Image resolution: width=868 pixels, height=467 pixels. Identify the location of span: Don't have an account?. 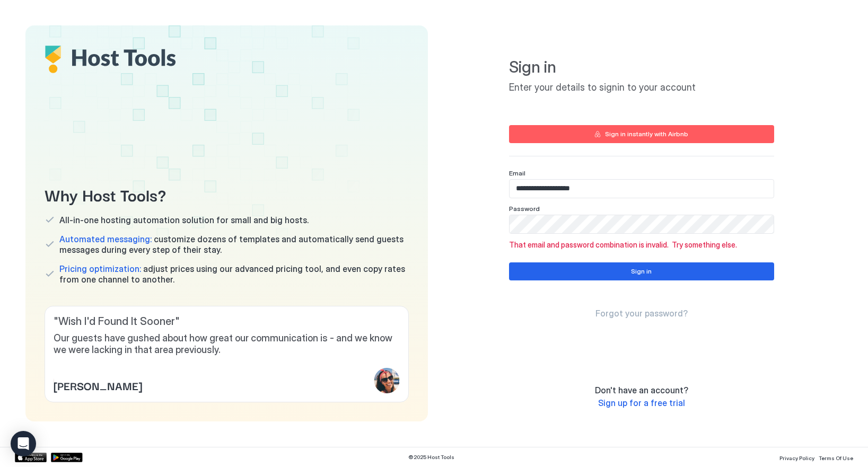
(642, 390).